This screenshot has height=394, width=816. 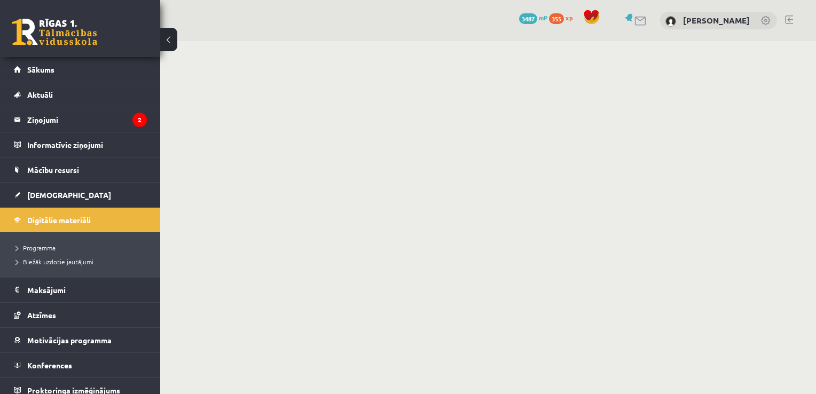 What do you see at coordinates (50, 365) in the screenshot?
I see `span: Konferences` at bounding box center [50, 365].